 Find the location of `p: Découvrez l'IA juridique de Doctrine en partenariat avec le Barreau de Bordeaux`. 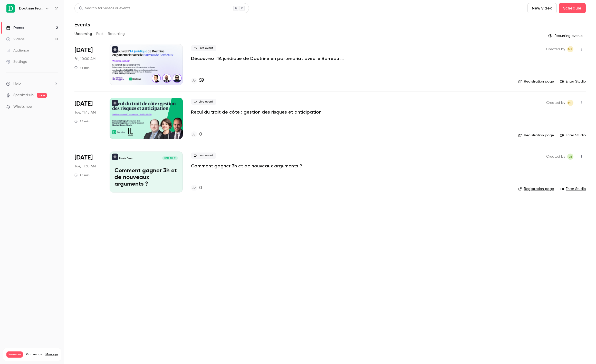

p: Découvrez l'IA juridique de Doctrine en partenariat avec le Barreau de Bordeaux is located at coordinates (268, 58).